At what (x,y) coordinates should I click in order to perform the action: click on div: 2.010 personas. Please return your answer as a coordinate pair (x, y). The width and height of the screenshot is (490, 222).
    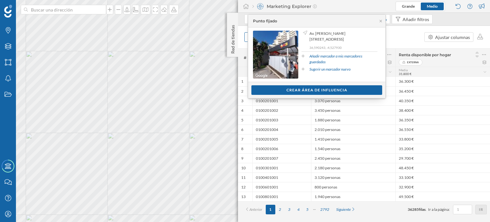
    Looking at the image, I should click on (353, 129).